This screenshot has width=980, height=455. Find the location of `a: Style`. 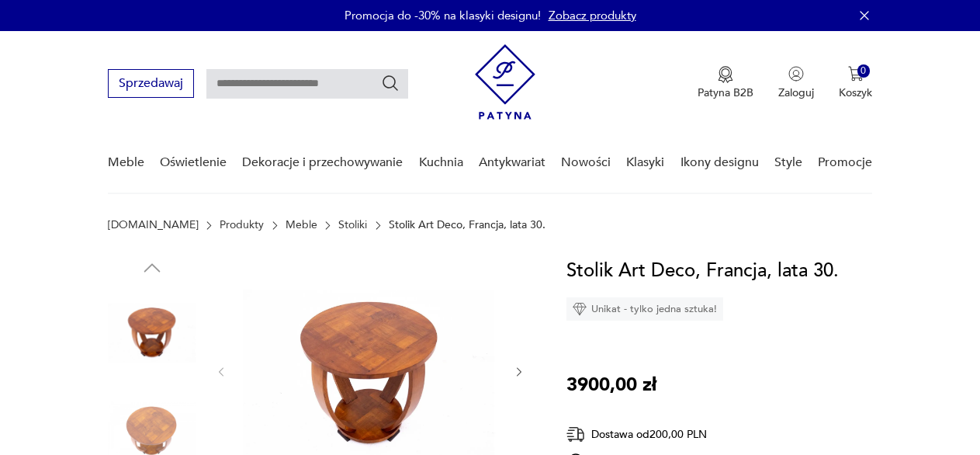

a: Style is located at coordinates (789, 162).